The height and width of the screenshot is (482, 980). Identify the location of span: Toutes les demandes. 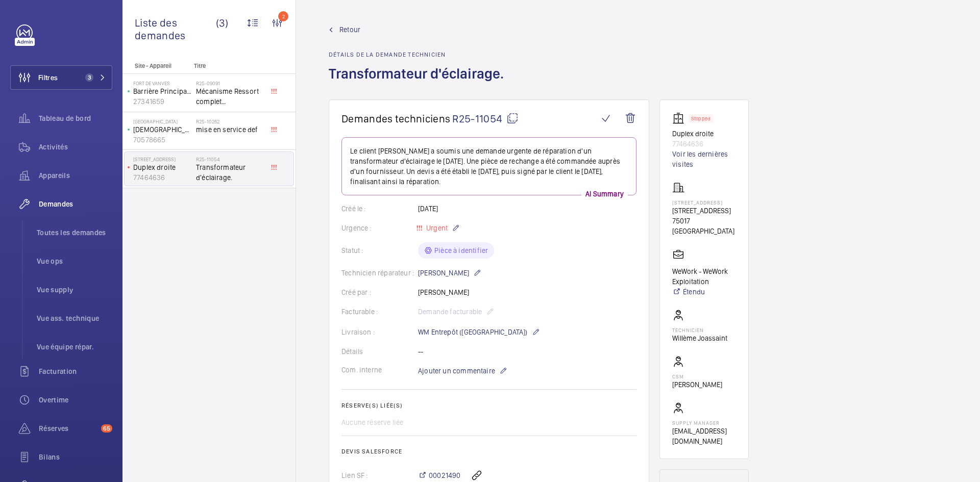
(74, 232).